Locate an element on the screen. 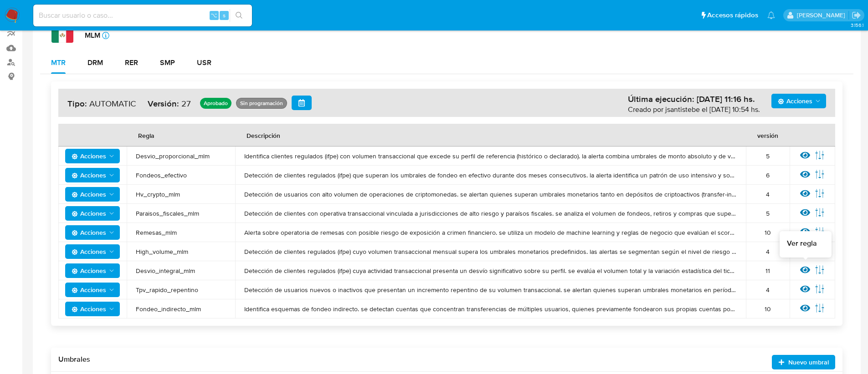 Image resolution: width=868 pixels, height=374 pixels. p: ezequielignacio.rocha@mercadolibre.com is located at coordinates (823, 15).